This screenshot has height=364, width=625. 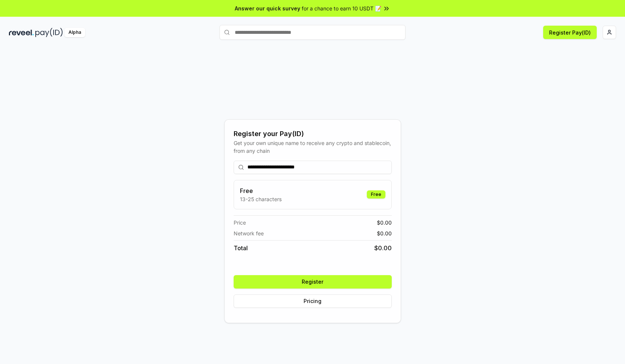 I want to click on div: Free, so click(x=376, y=194).